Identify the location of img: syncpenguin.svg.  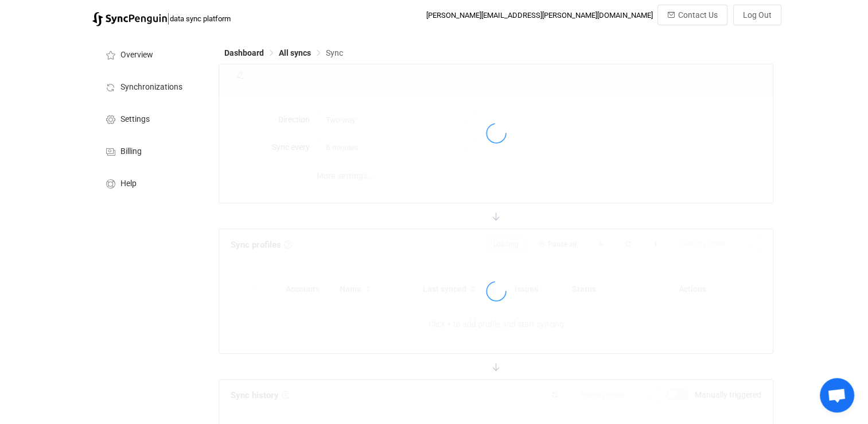
(130, 19).